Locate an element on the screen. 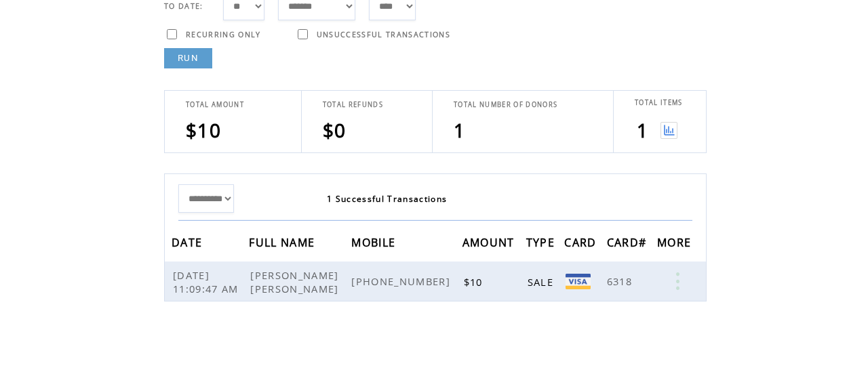  span: MORE is located at coordinates (676, 244).